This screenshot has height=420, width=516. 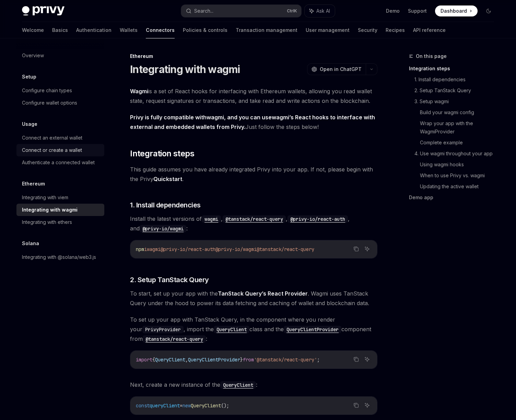 I want to click on span: @privy-io/react-auth, so click(x=188, y=249).